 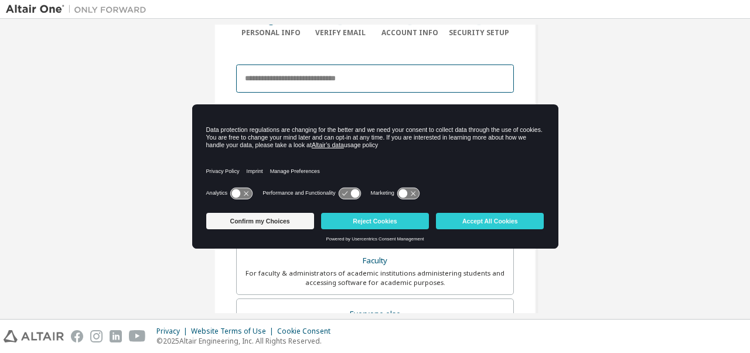 I want to click on img: Altair One, so click(x=79, y=9).